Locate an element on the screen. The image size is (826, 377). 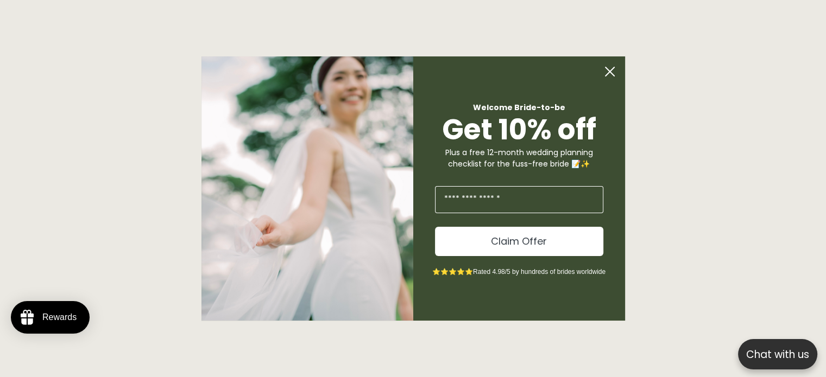
div: Rewards is located at coordinates (59, 318).